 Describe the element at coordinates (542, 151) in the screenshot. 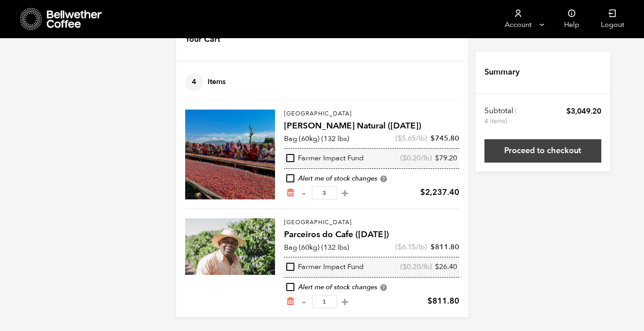

I see `a: Proceed to checkout` at that location.